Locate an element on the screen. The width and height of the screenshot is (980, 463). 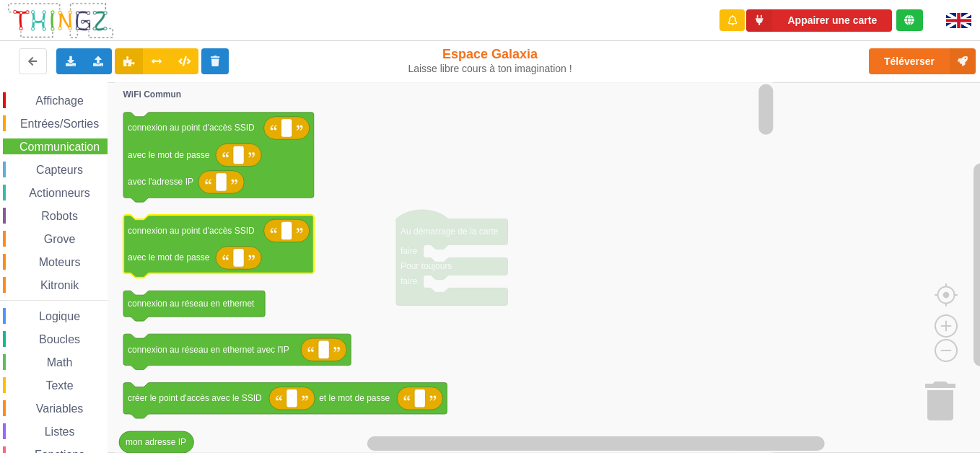
img: gb.png is located at coordinates (958, 20).